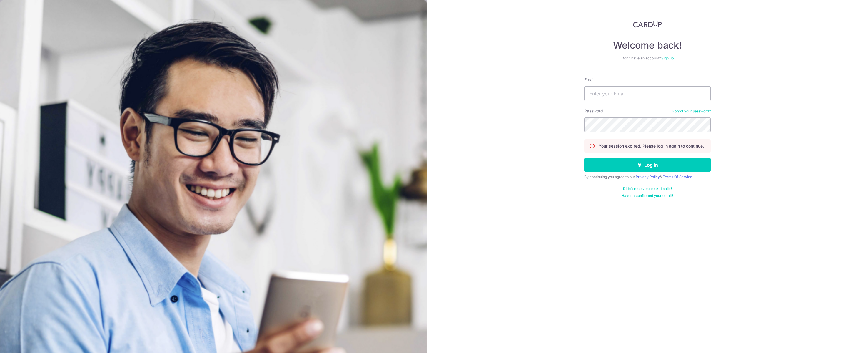 The image size is (868, 353). I want to click on p: Your session expired. Please log in again to continue., so click(652, 146).